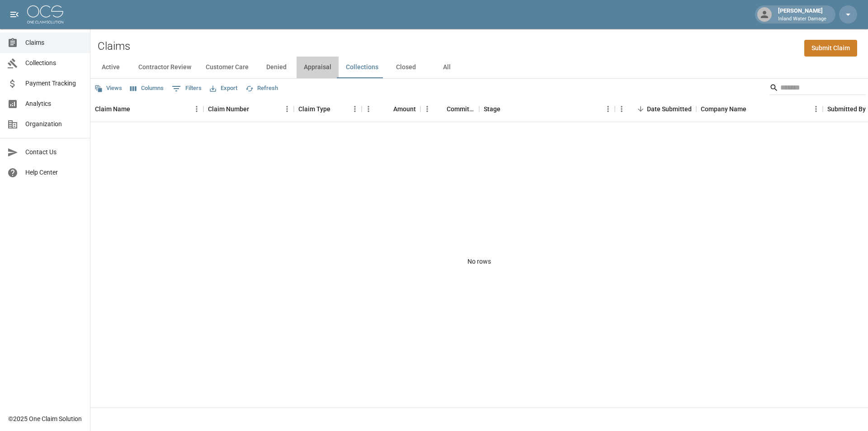  I want to click on button: Appraisal, so click(317, 67).